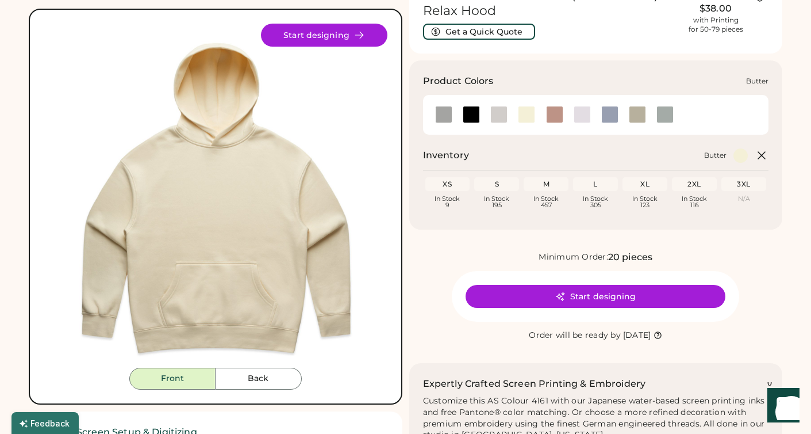  What do you see at coordinates (716, 9) in the screenshot?
I see `div: $38.00` at bounding box center [716, 9].